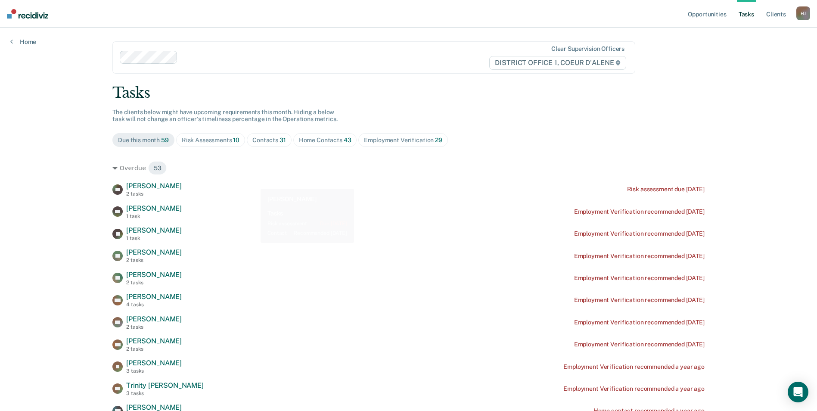 The height and width of the screenshot is (411, 817). I want to click on span: 29, so click(439, 140).